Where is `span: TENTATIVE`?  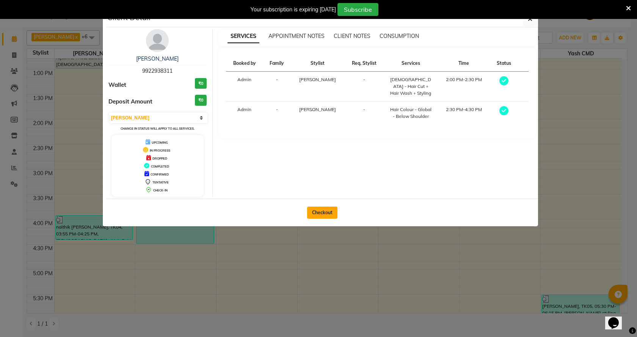
span: TENTATIVE is located at coordinates (160, 182).